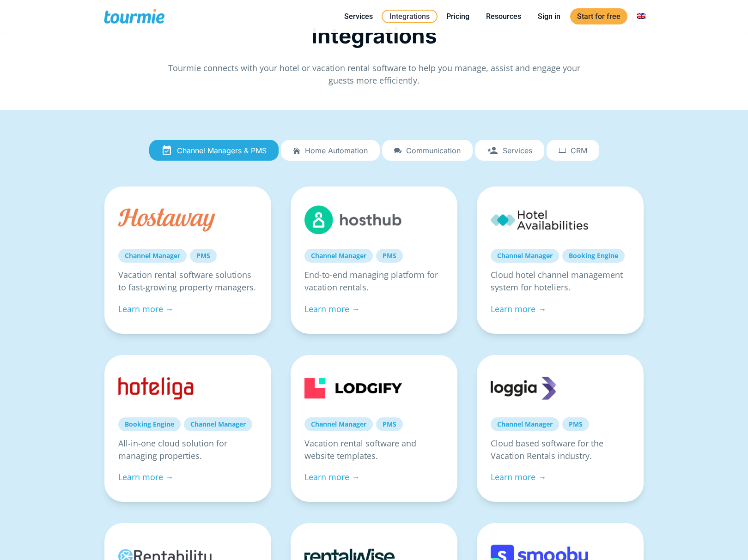  Describe the element at coordinates (188, 281) in the screenshot. I see `p: Vacation rental software solutions to fast-growing property managers.` at that location.